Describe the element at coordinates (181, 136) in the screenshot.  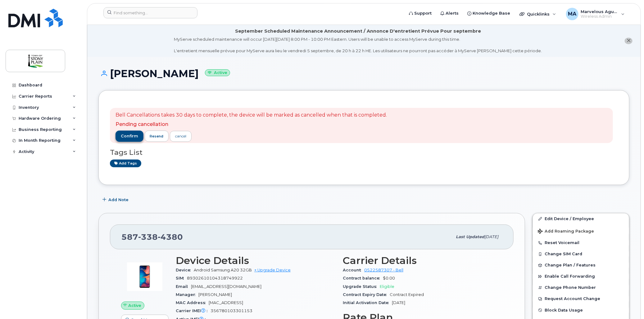
I see `a: cancel` at that location.